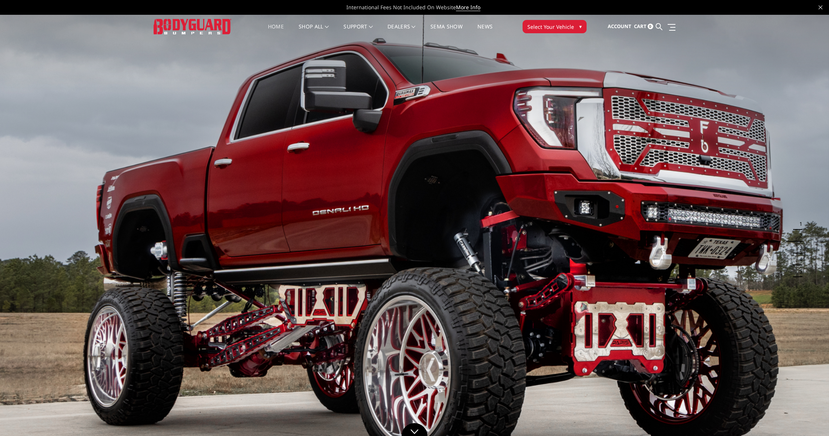 The image size is (829, 436). What do you see at coordinates (798, 260) in the screenshot?
I see `button: 4 of 5` at bounding box center [798, 260].